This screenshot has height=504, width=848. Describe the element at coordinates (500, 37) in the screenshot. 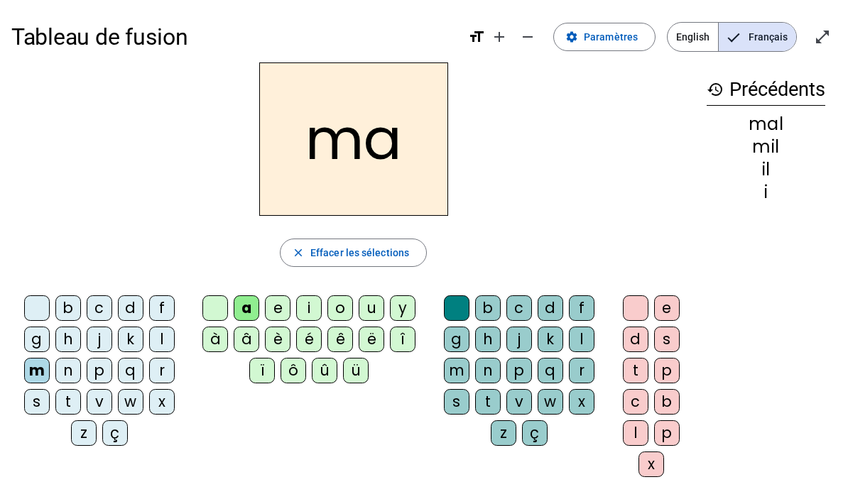

I see `mat-icon: add` at that location.